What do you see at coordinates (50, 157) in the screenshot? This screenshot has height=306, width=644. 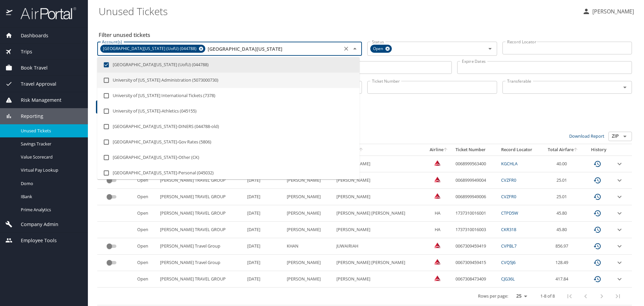 I see `span: Value Scorecard` at bounding box center [50, 157].